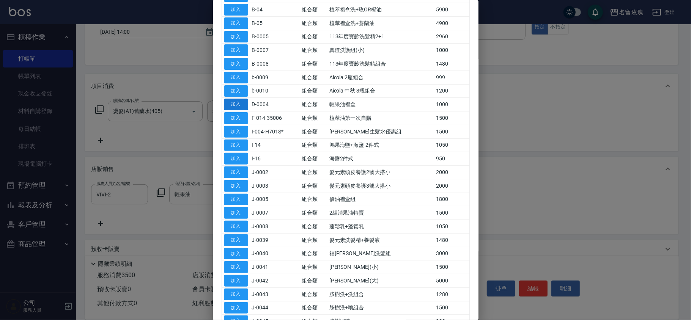 The height and width of the screenshot is (320, 691). I want to click on td: 植萃油第一次自購, so click(381, 118).